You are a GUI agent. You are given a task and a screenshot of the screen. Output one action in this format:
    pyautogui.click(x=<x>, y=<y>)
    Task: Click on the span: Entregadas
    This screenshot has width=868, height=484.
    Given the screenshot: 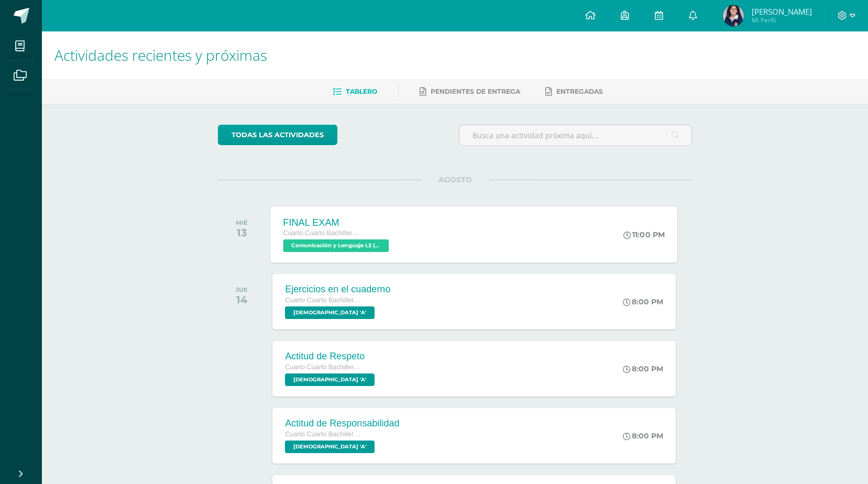 What is the action you would take?
    pyautogui.click(x=579, y=91)
    